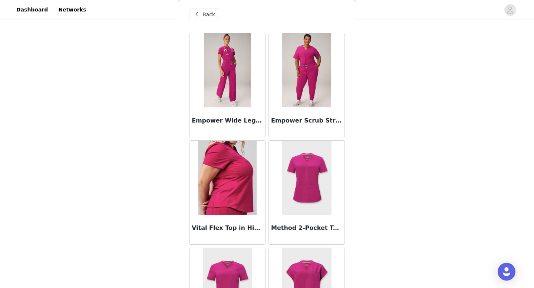 This screenshot has height=288, width=534. What do you see at coordinates (227, 70) in the screenshot?
I see `img: Empower Wide Leg Scrub Jumpsuit in Hibiscus` at bounding box center [227, 70].